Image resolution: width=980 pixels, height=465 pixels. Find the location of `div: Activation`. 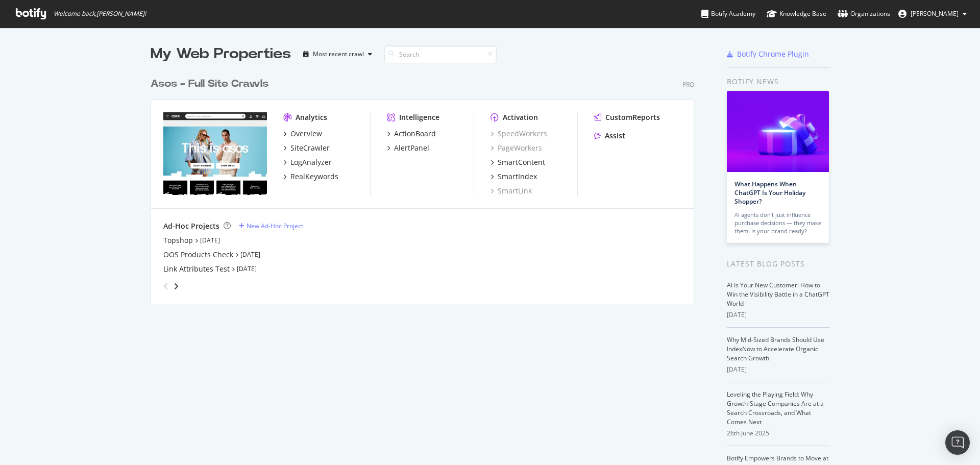

div: Activation is located at coordinates (520, 117).